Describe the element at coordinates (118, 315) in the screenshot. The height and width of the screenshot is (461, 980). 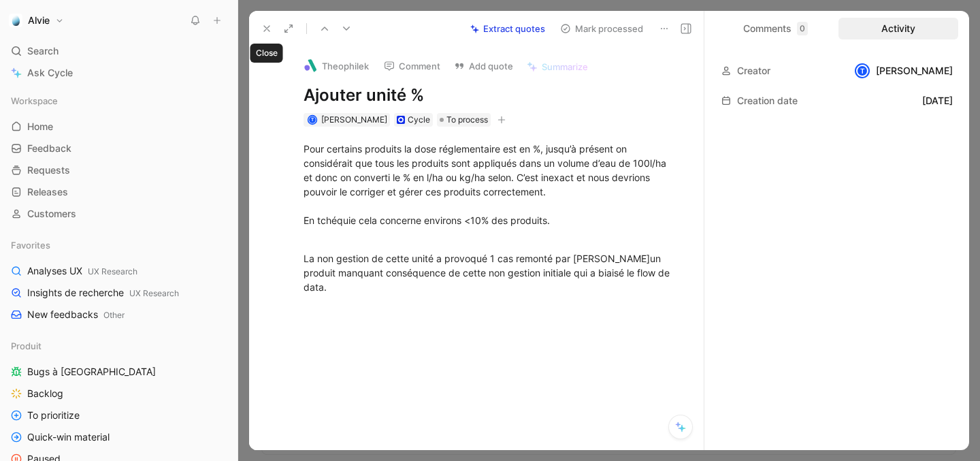
I see `a: New feedbacksOther` at that location.